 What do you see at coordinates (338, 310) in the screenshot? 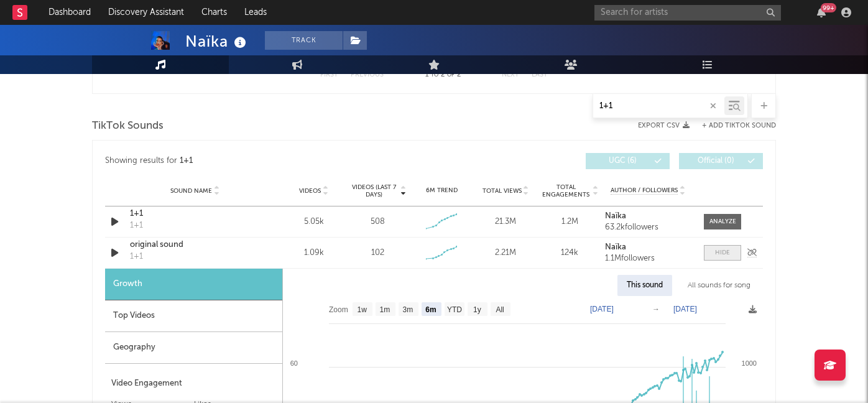
I see `text: Zoom` at bounding box center [338, 310].